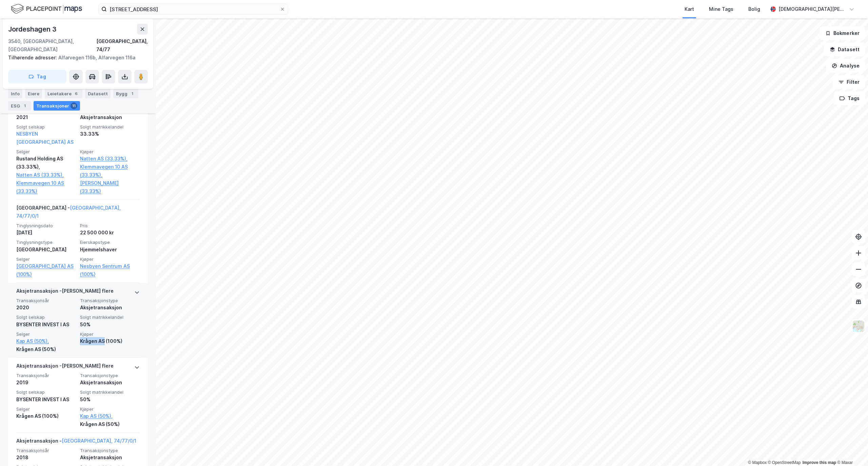 The image size is (868, 466). What do you see at coordinates (784, 463) in the screenshot?
I see `a: OpenStreetMap` at bounding box center [784, 463].